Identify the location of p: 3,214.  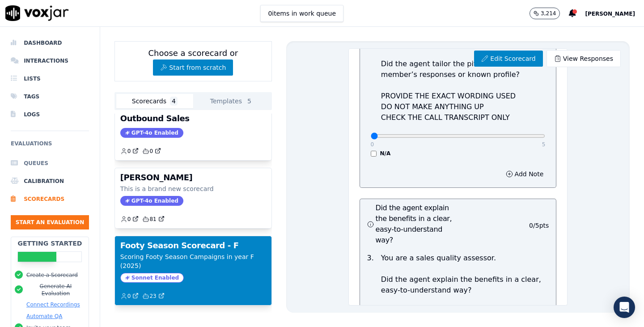
(548, 14).